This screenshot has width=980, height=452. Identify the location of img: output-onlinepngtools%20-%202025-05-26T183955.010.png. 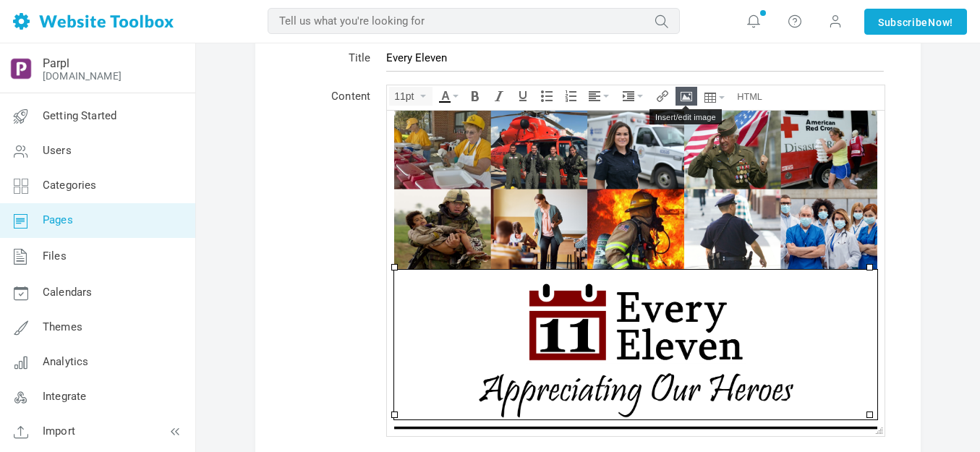
(21, 68).